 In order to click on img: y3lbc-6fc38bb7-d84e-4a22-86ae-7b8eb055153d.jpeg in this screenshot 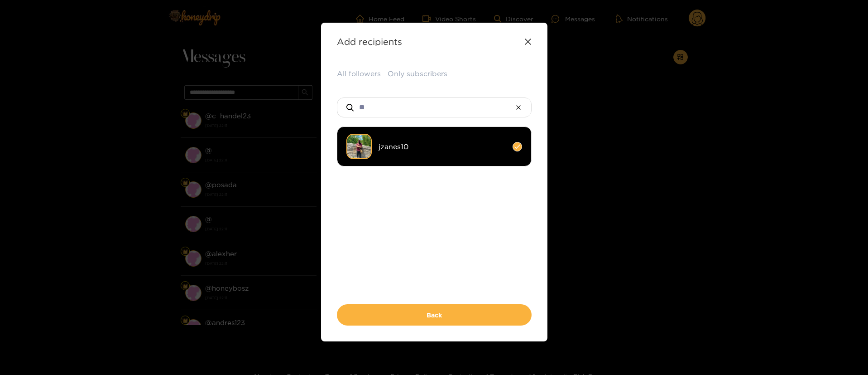, I will do `click(359, 146)`.